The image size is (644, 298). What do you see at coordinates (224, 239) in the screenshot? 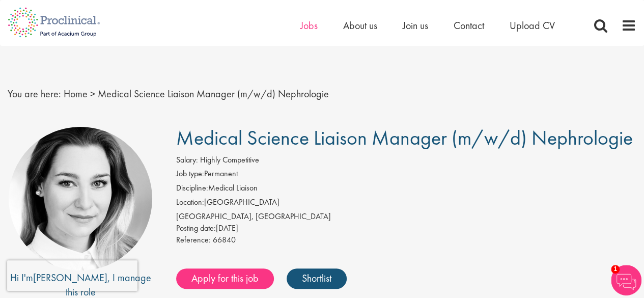
I see `span: 66840` at bounding box center [224, 239].